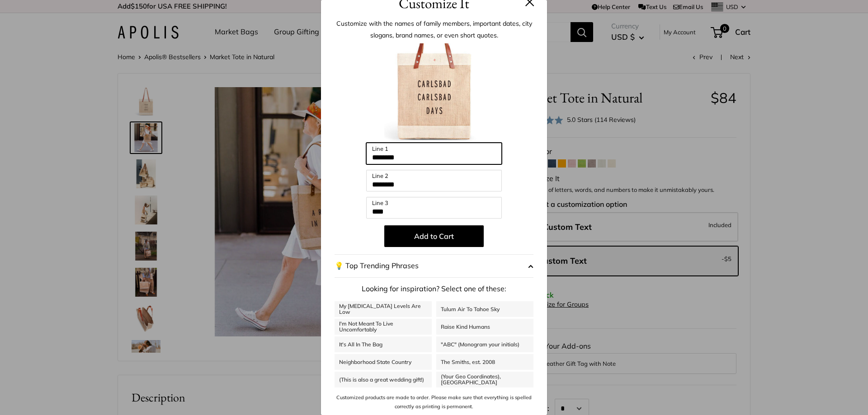  What do you see at coordinates (485, 327) in the screenshot?
I see `a: Raise Kind Humans` at bounding box center [485, 327].